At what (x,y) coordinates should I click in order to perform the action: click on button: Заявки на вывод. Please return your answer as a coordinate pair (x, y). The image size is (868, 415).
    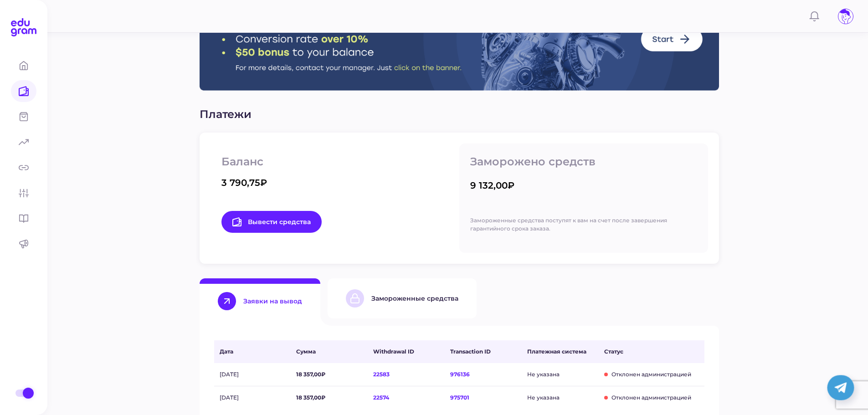
    Looking at the image, I should click on (260, 298).